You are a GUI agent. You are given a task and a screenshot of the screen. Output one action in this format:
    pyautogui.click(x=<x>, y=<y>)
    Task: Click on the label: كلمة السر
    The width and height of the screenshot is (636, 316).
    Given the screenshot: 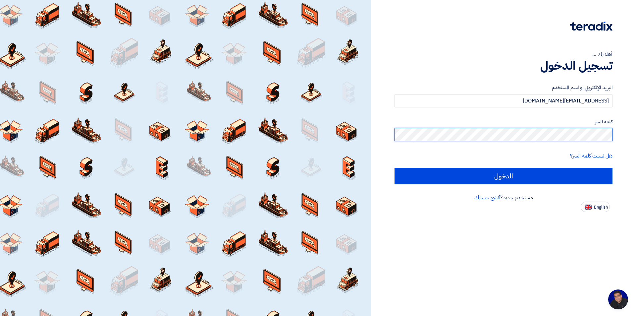 What is the action you would take?
    pyautogui.click(x=504, y=122)
    